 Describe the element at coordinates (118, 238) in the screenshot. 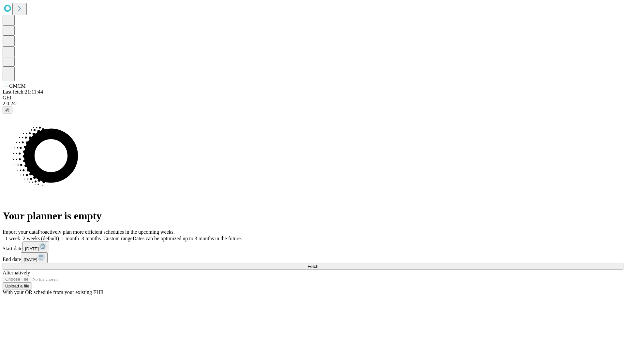

I see `span: Custom range` at that location.